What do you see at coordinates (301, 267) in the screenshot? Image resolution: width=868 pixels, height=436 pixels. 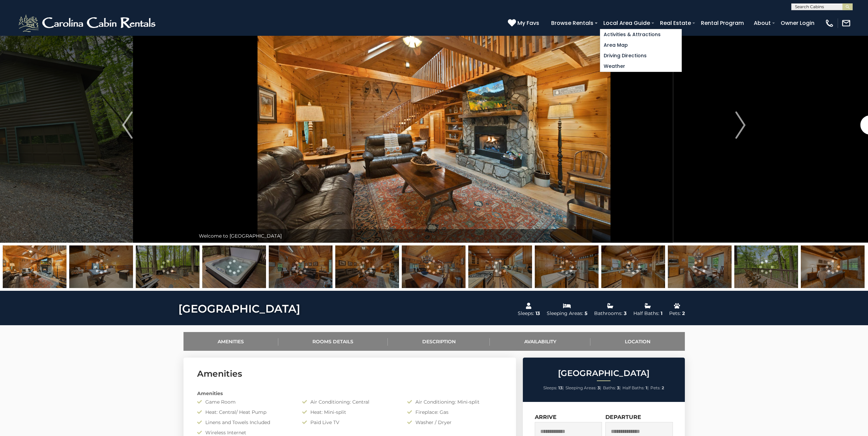 I see `img: 168683050` at bounding box center [301, 267].